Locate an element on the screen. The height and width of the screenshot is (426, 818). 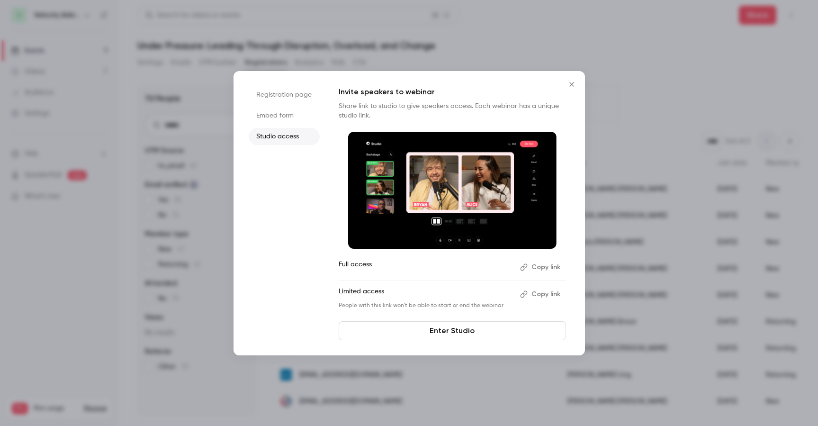
p: Full access is located at coordinates (426, 267).